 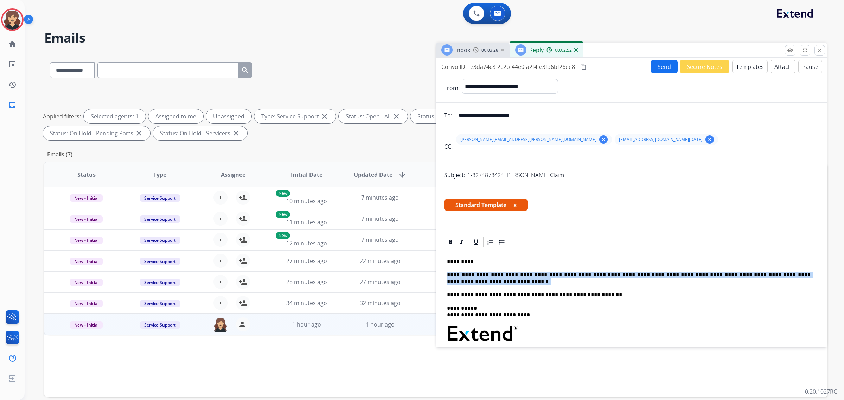 I want to click on span: 00:02:52, so click(x=564, y=50).